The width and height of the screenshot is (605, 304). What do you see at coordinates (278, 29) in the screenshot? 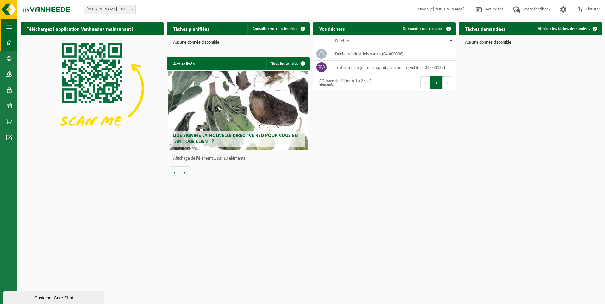
I see `a: Consulter votre calendrier` at bounding box center [278, 29].